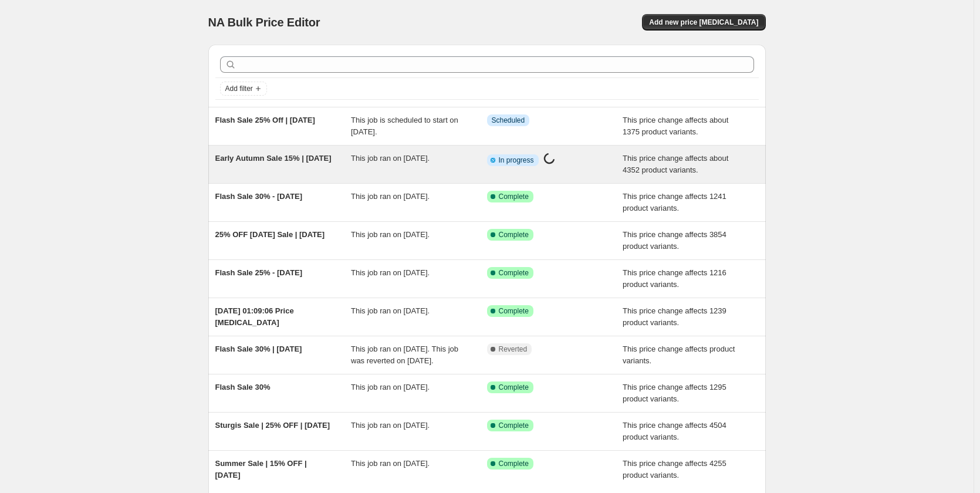 Image resolution: width=980 pixels, height=493 pixels. What do you see at coordinates (674, 393) in the screenshot?
I see `span: This price change affects 1295 product variants.` at bounding box center [674, 393].